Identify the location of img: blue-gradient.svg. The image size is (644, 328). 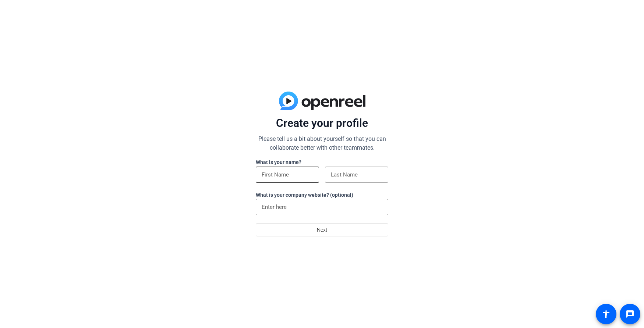
(322, 101).